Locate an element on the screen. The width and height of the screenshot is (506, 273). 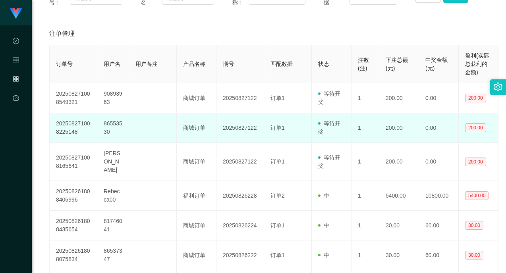
span: 匹配数据 is located at coordinates (281, 64).